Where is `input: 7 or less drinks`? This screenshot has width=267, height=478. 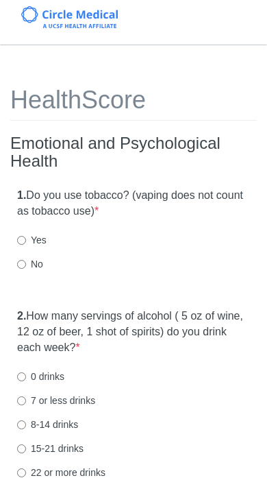
input: 7 or less drinks is located at coordinates (21, 400).